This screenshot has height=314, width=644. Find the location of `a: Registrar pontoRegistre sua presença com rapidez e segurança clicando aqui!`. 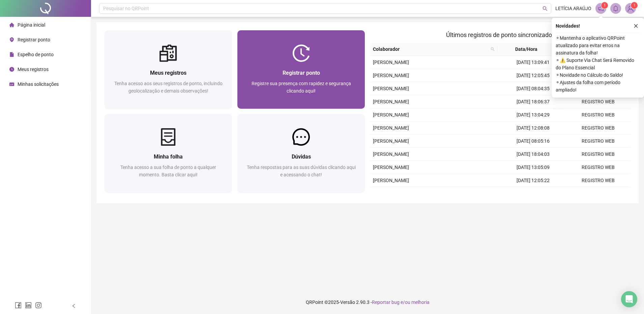

a: Registrar pontoRegistre sua presença com rapidez e segurança clicando aqui! is located at coordinates (301, 69).